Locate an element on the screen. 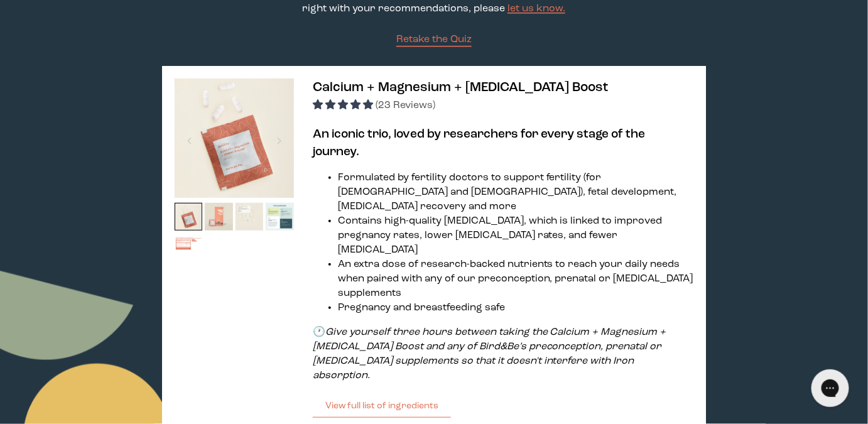  span: 4.83 stars is located at coordinates (344, 105).